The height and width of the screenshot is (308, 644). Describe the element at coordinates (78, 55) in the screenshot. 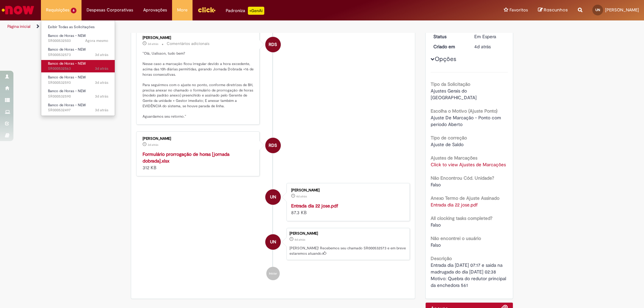

I see `span: SR000532573` at that location.